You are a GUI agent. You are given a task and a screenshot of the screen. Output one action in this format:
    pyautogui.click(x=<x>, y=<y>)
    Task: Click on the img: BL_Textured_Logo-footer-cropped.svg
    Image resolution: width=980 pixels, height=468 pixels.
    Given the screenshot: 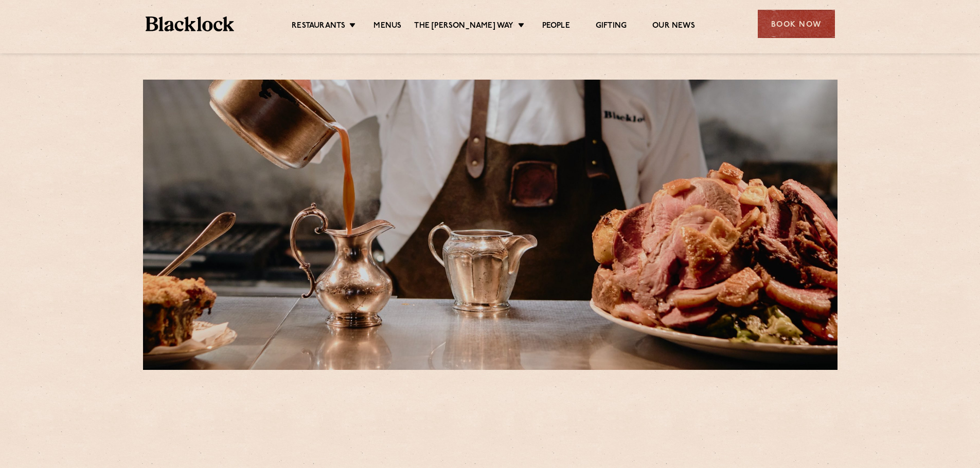 What is the action you would take?
    pyautogui.click(x=189, y=24)
    